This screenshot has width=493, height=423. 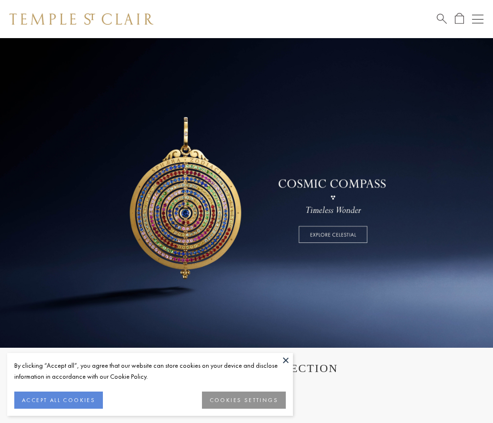 I want to click on img: Temple St. Clair, so click(x=82, y=19).